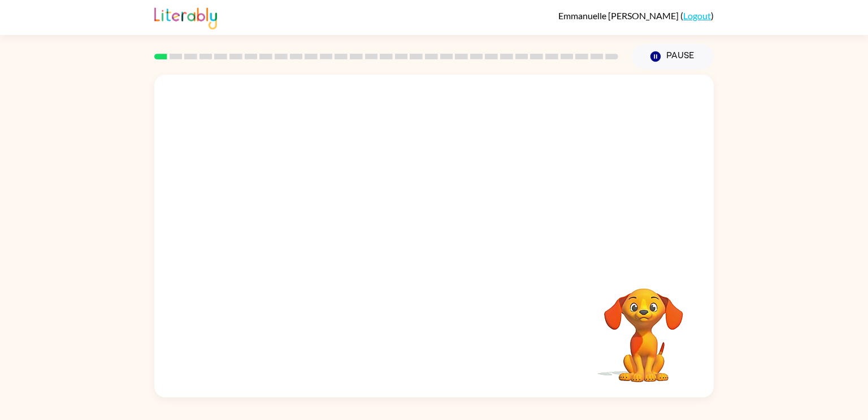  What do you see at coordinates (185, 17) in the screenshot?
I see `img: Literably` at bounding box center [185, 17].